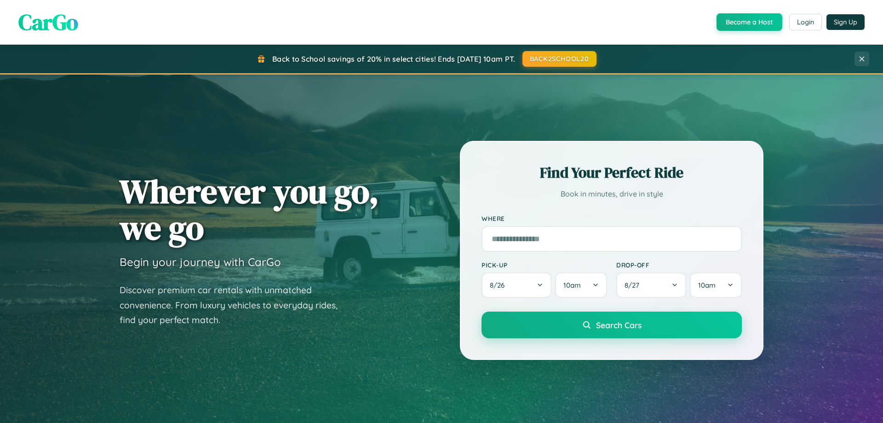  What do you see at coordinates (805, 22) in the screenshot?
I see `button: Login` at bounding box center [805, 22].